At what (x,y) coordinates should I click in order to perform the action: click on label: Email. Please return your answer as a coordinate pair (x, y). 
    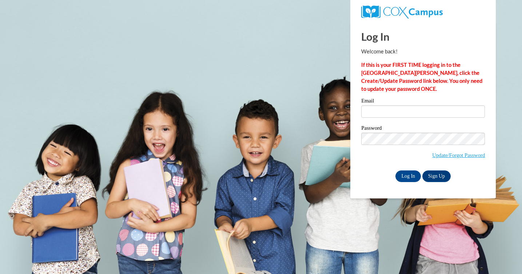
    Looking at the image, I should click on (423, 102).